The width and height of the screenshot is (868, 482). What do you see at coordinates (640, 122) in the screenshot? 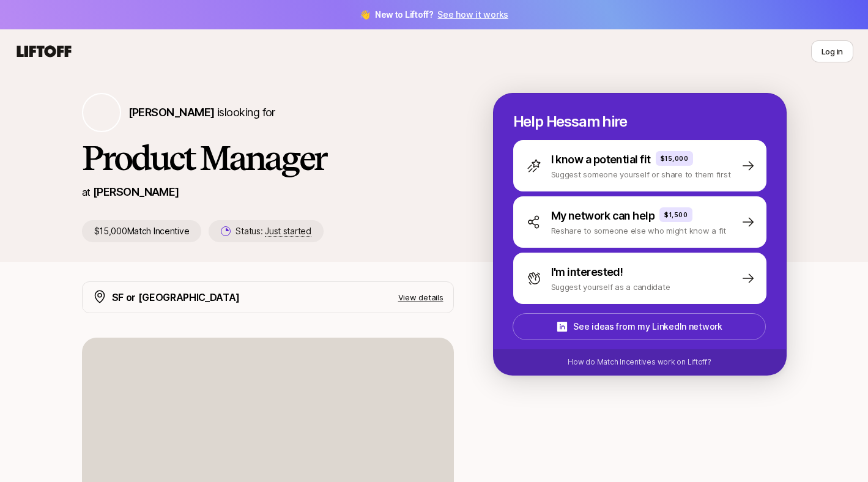
I see `p: Help Hessam hire` at bounding box center [640, 122].